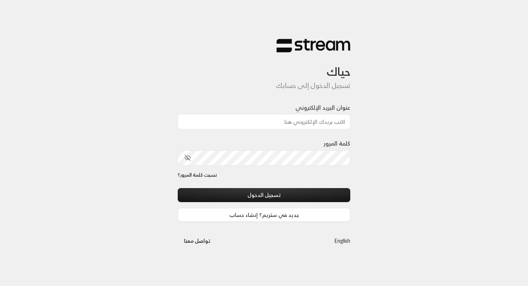  What do you see at coordinates (337, 143) in the screenshot?
I see `label: كلمة المرور` at bounding box center [337, 143].